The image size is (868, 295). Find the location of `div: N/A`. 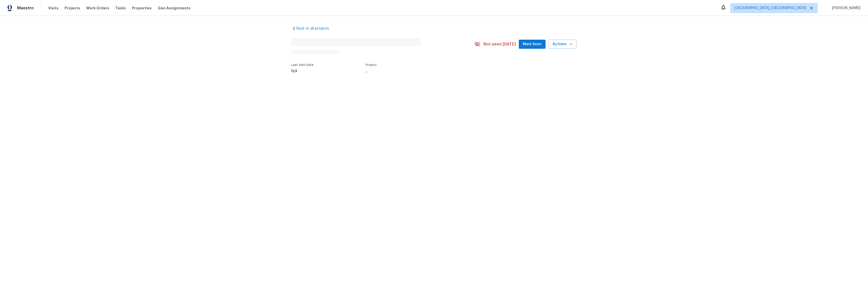

div: N/A is located at coordinates (303, 71).